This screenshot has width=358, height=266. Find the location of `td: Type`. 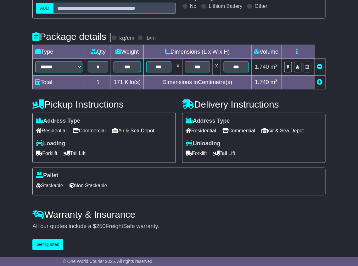

td: Type is located at coordinates (59, 52).